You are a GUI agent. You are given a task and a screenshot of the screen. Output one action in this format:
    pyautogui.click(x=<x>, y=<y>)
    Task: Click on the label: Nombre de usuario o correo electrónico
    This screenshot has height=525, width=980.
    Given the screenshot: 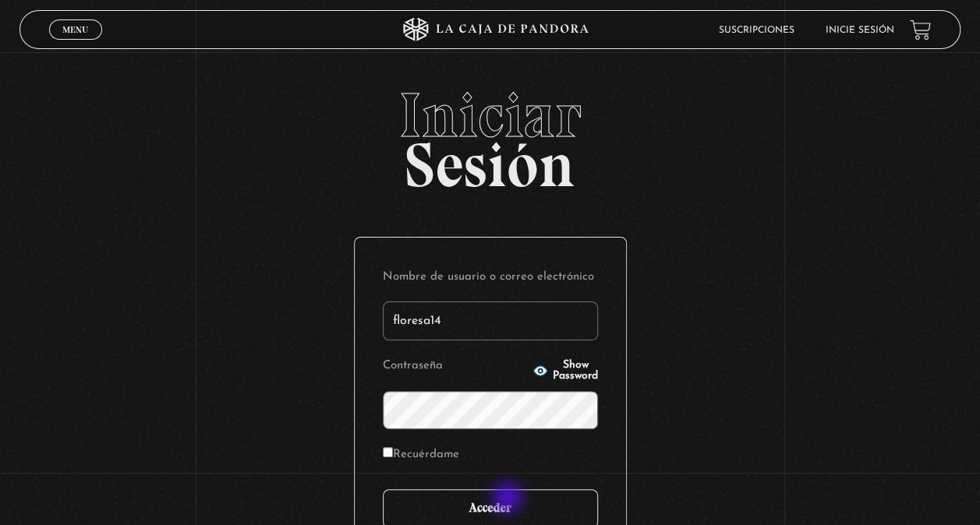 What is the action you would take?
    pyautogui.click(x=490, y=277)
    